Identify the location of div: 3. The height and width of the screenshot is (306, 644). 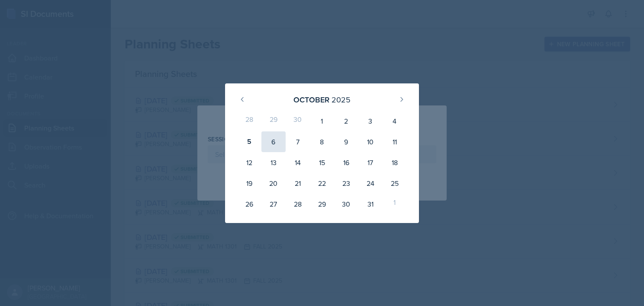
(370, 121).